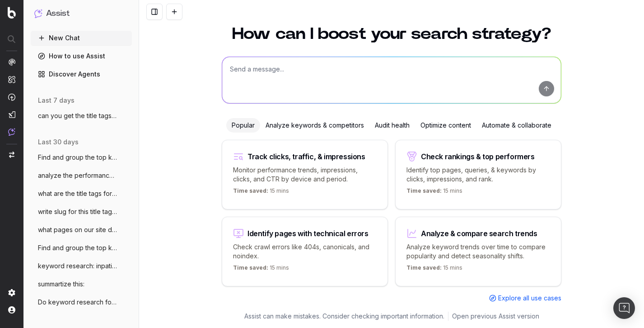 Image resolution: width=644 pixels, height=328 pixels. What do you see at coordinates (530, 298) in the screenshot?
I see `span: Explore all use cases` at bounding box center [530, 298].